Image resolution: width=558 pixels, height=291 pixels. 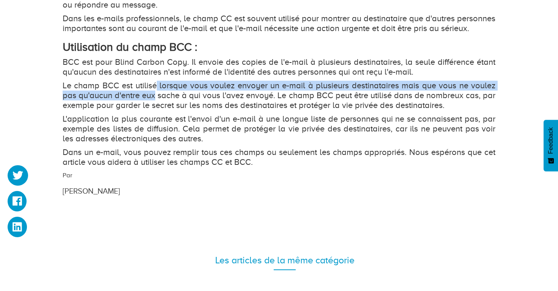 I want to click on span: Feedback, so click(x=550, y=141).